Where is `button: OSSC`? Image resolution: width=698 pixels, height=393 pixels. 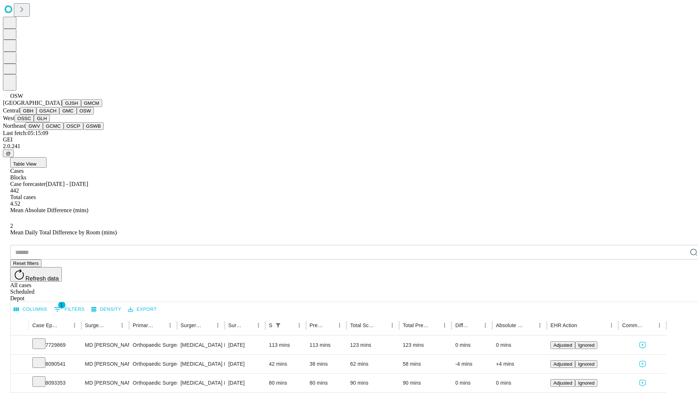
button: OSSC is located at coordinates (24, 118).